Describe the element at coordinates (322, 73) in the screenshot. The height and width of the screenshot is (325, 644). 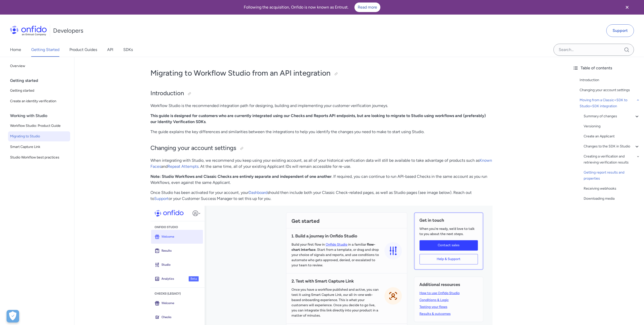
I see `h1: Migrating to Workflow Studio from an API integration` at that location.